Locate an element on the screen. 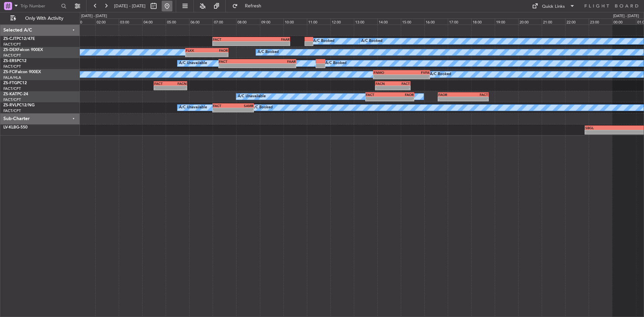 The height and width of the screenshot is (317, 644). a: ZS-KATPC-24 is located at coordinates (16, 94).